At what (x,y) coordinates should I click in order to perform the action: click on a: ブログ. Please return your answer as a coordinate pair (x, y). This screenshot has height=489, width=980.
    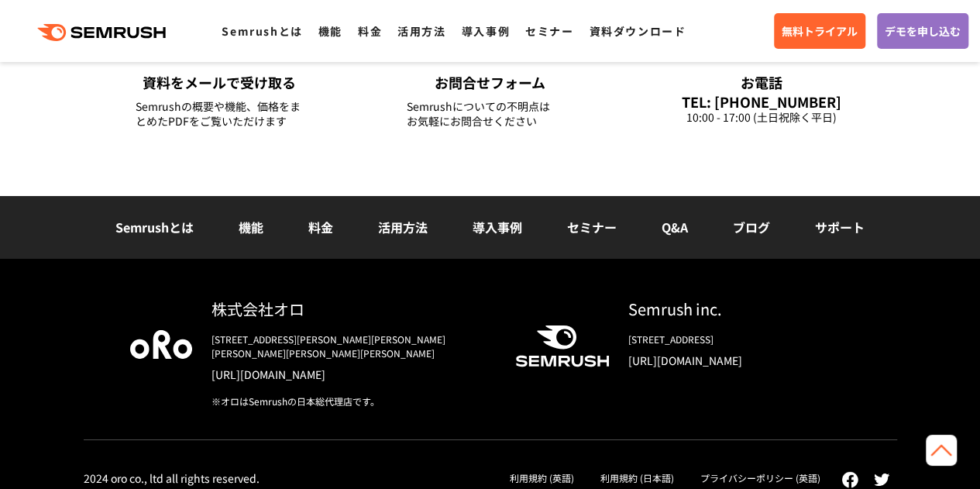
    Looking at the image, I should click on (752, 228).